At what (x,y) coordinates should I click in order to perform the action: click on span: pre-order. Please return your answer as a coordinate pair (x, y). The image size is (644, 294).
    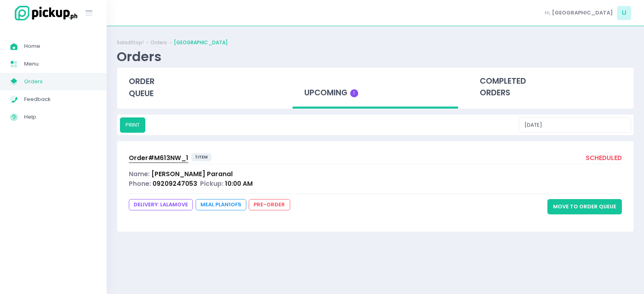
    Looking at the image, I should click on (270, 205).